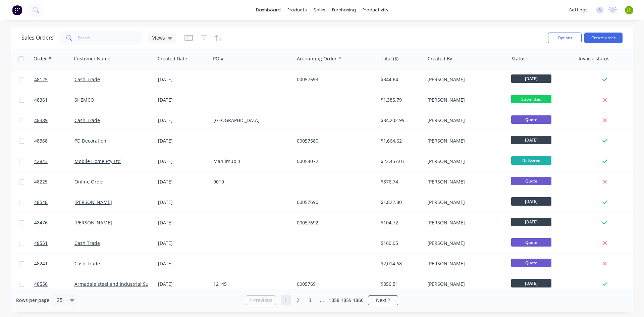  What do you see at coordinates (322, 300) in the screenshot?
I see `a: Jump forward` at bounding box center [322, 300].